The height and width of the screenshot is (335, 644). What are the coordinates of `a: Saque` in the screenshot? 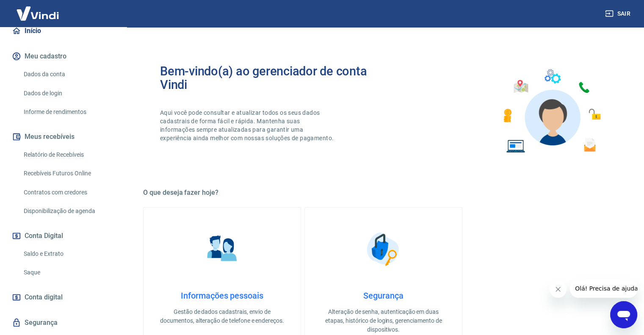 It's located at (68, 272).